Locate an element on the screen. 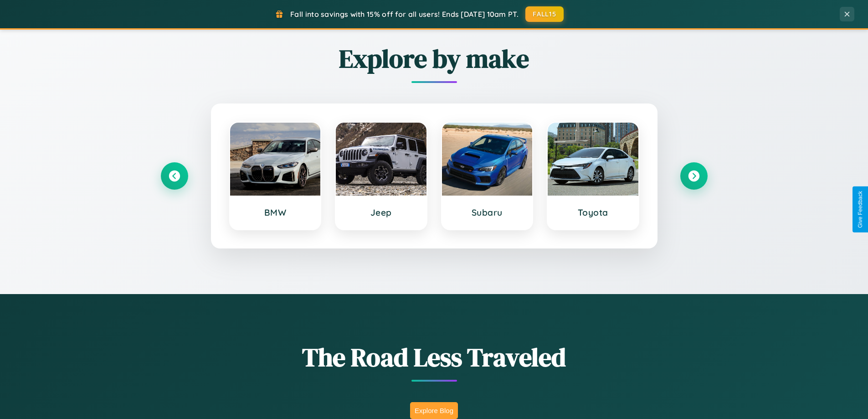  div: Give Feedback is located at coordinates (860, 210).